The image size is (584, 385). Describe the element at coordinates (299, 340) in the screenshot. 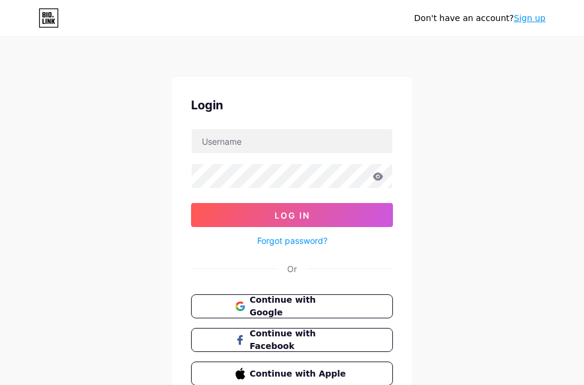

I see `span: Continue with Facebook` at that location.